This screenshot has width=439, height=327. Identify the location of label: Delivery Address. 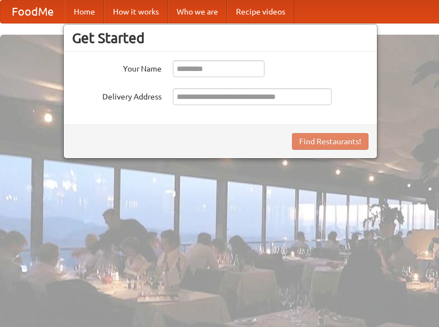
(117, 95).